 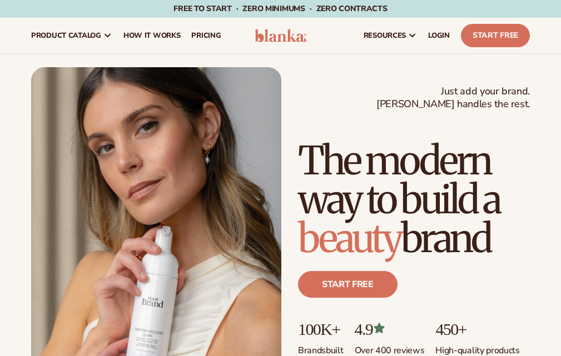 I want to click on a: resources, so click(x=390, y=36).